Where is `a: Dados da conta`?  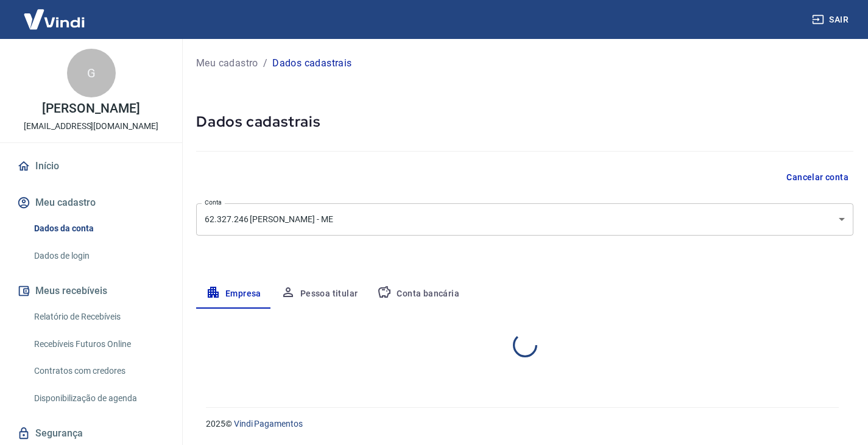
a: Dados da conta is located at coordinates (98, 228).